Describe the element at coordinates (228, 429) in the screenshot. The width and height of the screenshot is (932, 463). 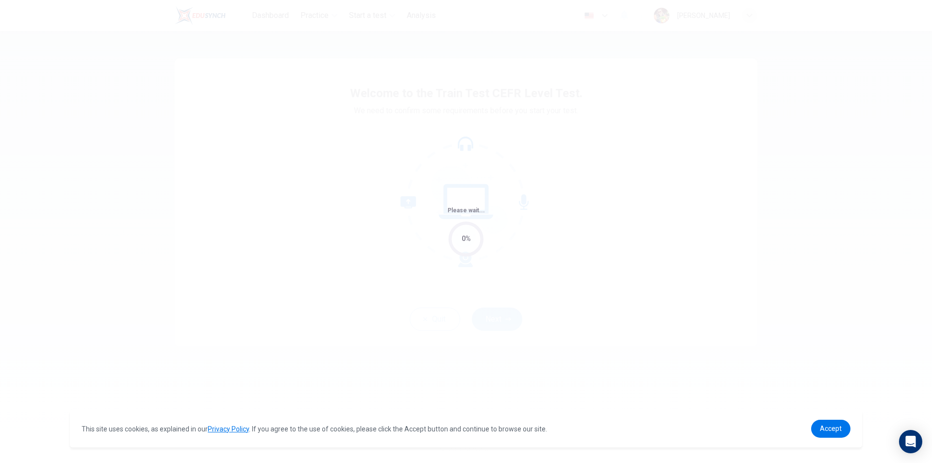
I see `a: Privacy Policy` at that location.